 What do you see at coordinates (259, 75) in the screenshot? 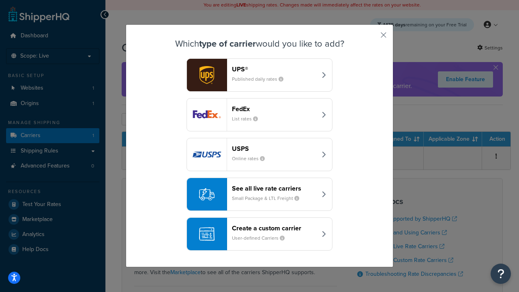
I see `button: ups logoUPS®Published daily rates` at bounding box center [259, 75].